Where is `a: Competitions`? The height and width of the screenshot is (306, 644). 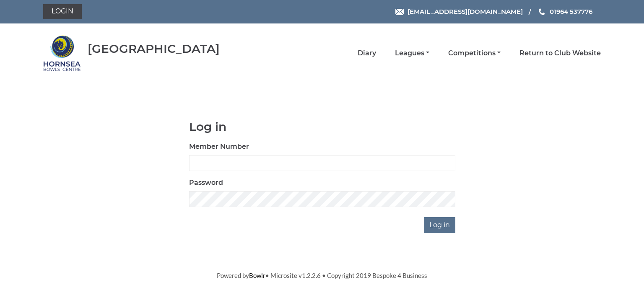
a: Competitions is located at coordinates (474, 53).